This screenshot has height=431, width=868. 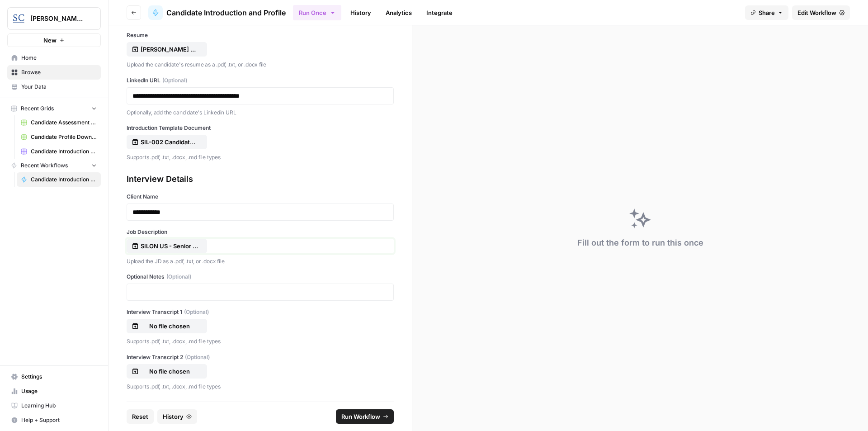 What do you see at coordinates (177, 417) in the screenshot?
I see `button: History` at bounding box center [177, 417].